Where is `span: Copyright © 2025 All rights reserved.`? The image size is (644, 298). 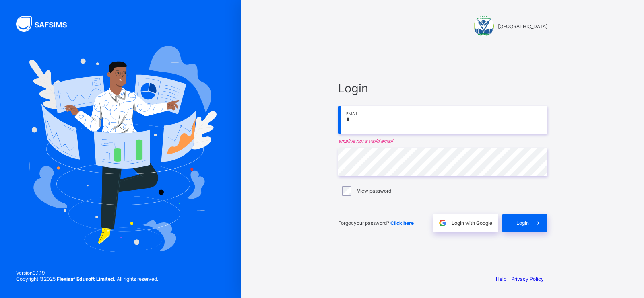
span: Copyright © 2025 All rights reserved. is located at coordinates (87, 279).